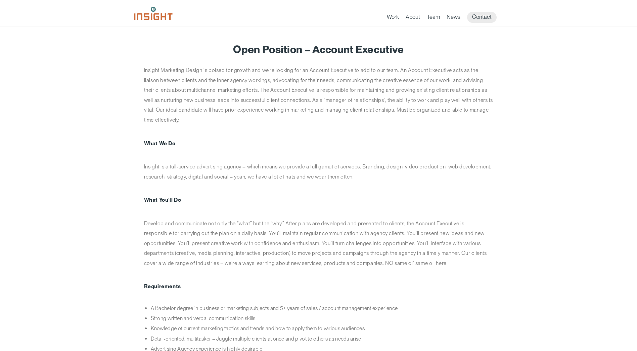  Describe the element at coordinates (482, 17) in the screenshot. I see `a: Contact` at that location.